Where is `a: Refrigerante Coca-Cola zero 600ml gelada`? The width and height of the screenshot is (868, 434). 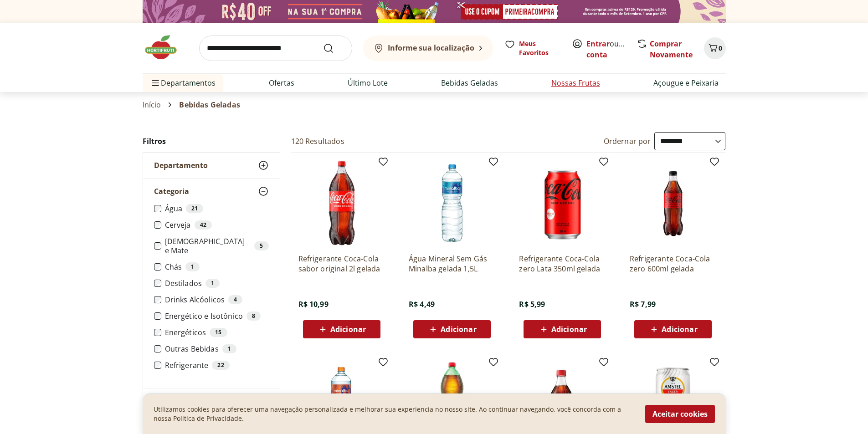 a: Refrigerante Coca-Cola zero 600ml gelada is located at coordinates (673, 264).